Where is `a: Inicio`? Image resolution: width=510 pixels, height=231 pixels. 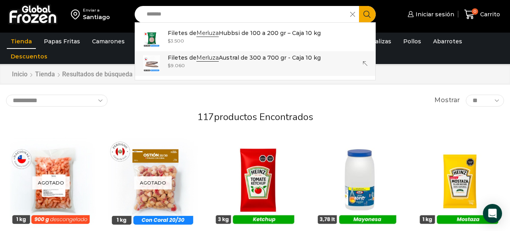
a: Inicio is located at coordinates (20, 74).